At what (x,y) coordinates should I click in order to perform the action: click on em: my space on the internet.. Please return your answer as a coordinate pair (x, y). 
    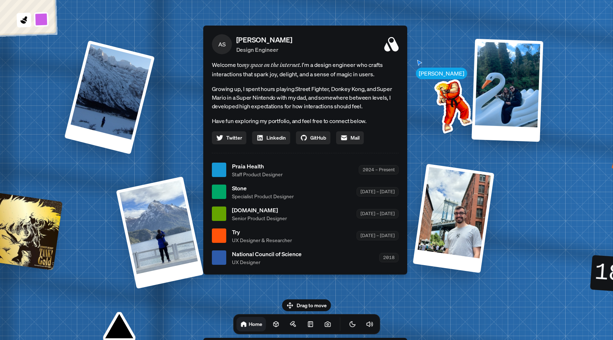
    Looking at the image, I should click on (272, 65).